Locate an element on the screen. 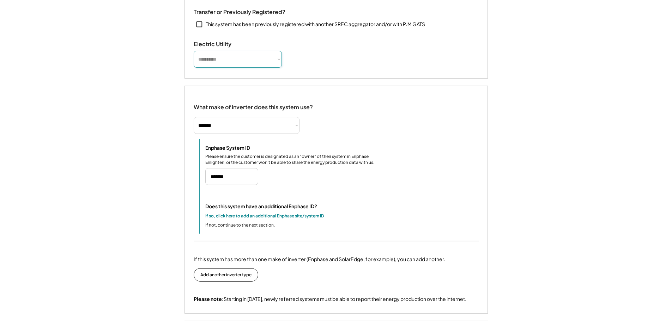 This screenshot has height=321, width=672. div: If not, continue to the next section. is located at coordinates (240, 225).